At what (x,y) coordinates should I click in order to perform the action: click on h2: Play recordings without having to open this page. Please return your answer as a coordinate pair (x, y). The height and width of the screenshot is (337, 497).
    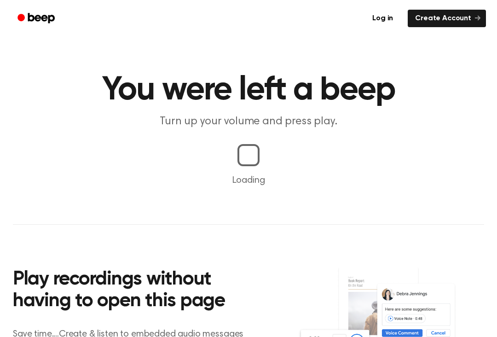
    Looking at the image, I should click on (137, 290).